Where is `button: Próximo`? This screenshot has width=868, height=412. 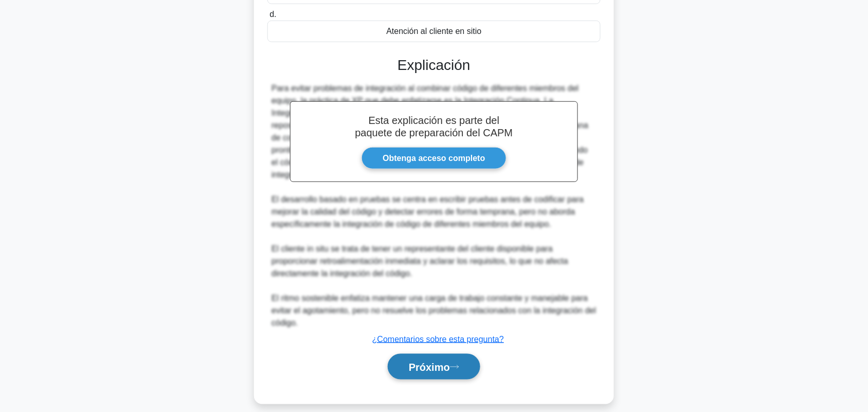 button: Próximo is located at coordinates (434, 367).